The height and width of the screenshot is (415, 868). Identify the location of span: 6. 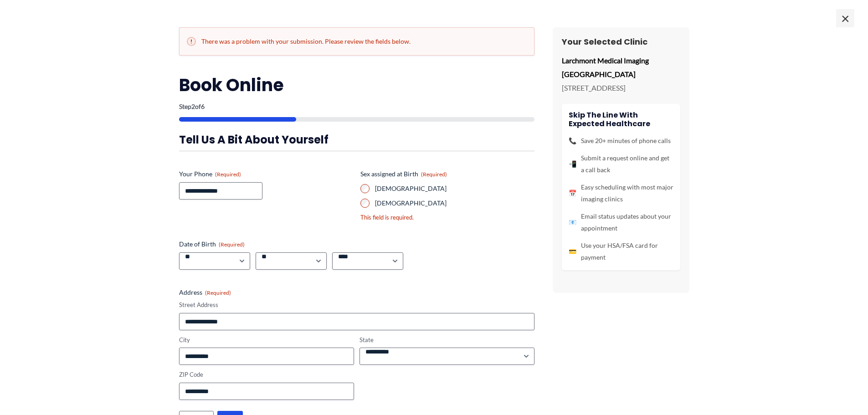
(203, 106).